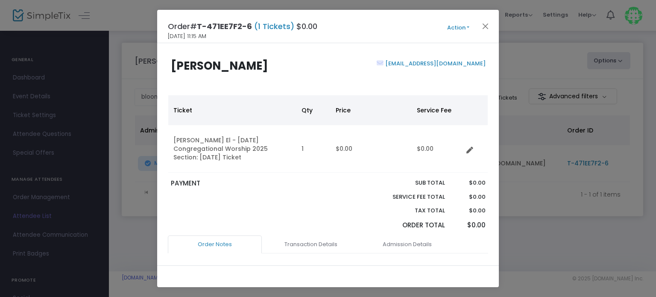  I want to click on span: T-471EE7F2-6, so click(224, 26).